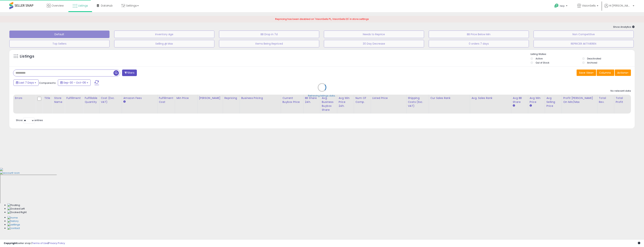  Describe the element at coordinates (13, 221) in the screenshot. I see `img: History` at that location.